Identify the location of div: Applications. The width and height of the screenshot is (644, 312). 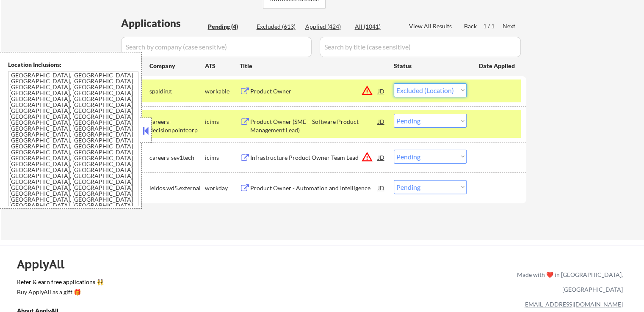
(163, 23).